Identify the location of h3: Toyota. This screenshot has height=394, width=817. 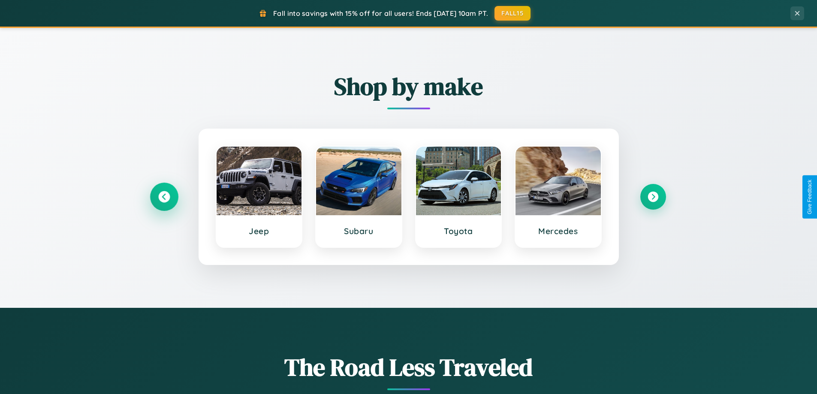
(459, 231).